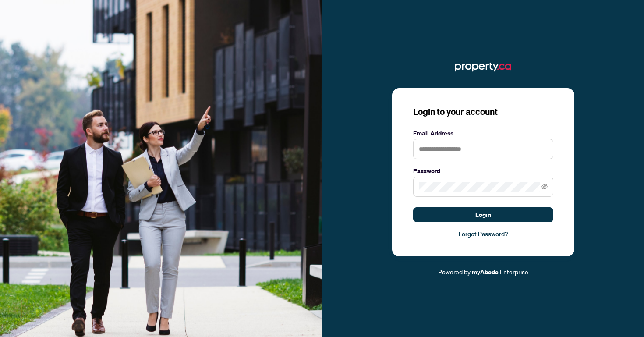 This screenshot has height=337, width=644. I want to click on span: eye-invisible, so click(545, 187).